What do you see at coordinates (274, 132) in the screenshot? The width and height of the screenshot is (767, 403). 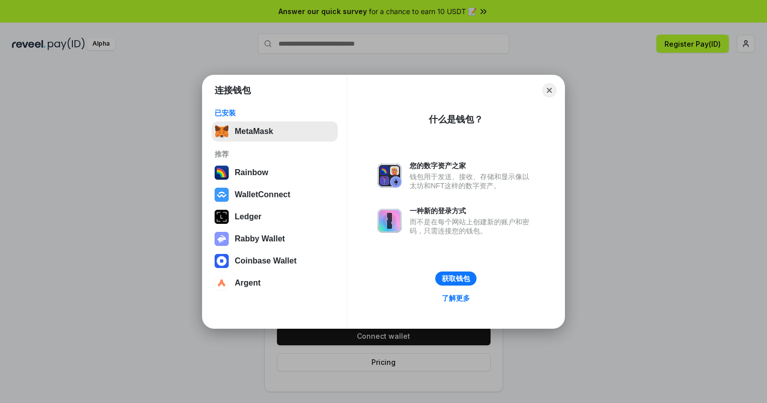 I see `button: MetaMask` at bounding box center [274, 132].